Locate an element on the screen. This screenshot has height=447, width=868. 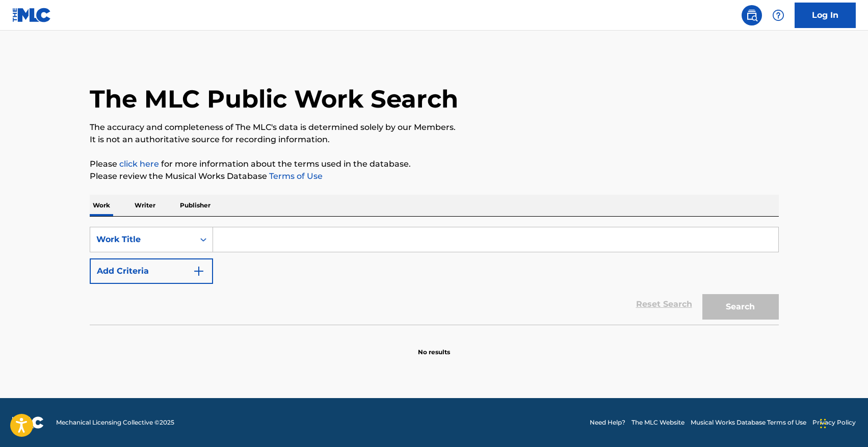
a: Privacy Policy is located at coordinates (834, 423).